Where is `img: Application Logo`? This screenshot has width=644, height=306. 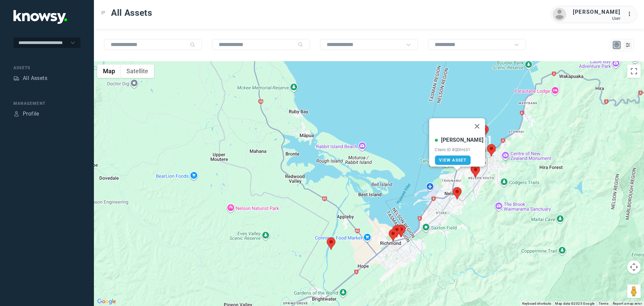 img: Application Logo is located at coordinates (40, 17).